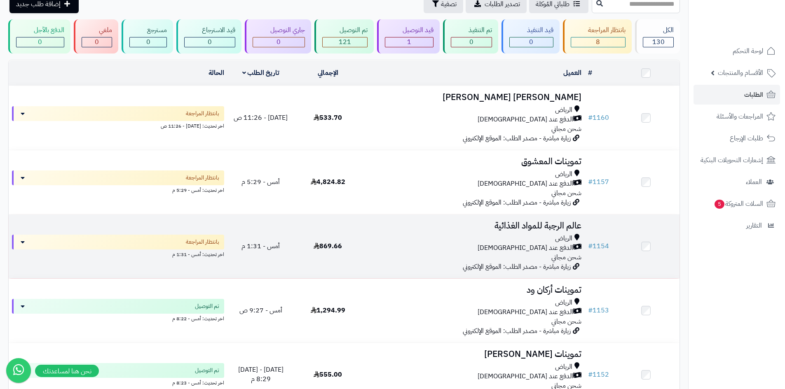 This screenshot has width=785, height=389. What do you see at coordinates (736, 226) in the screenshot?
I see `a: التقارير` at bounding box center [736, 226].